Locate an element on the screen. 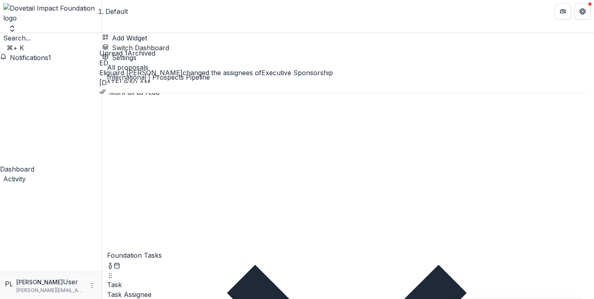  button: Mark all as read is located at coordinates (129, 92).